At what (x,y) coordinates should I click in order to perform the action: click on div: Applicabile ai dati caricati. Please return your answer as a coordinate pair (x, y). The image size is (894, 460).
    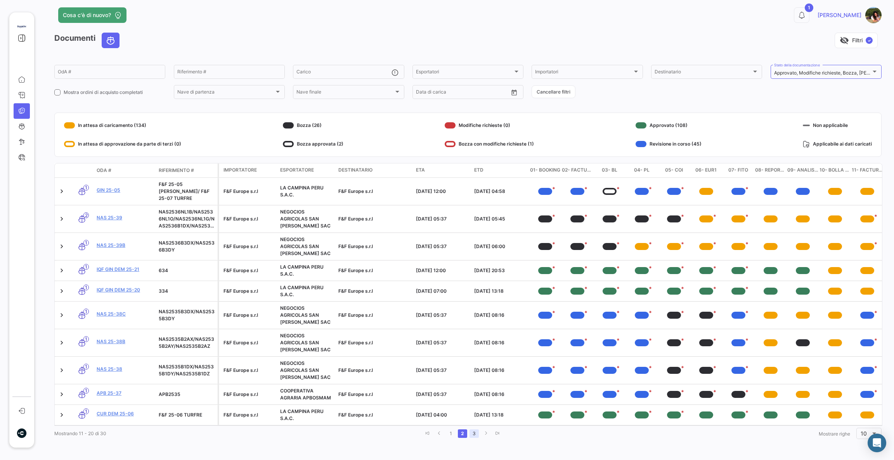
    Looking at the image, I should click on (837, 144).